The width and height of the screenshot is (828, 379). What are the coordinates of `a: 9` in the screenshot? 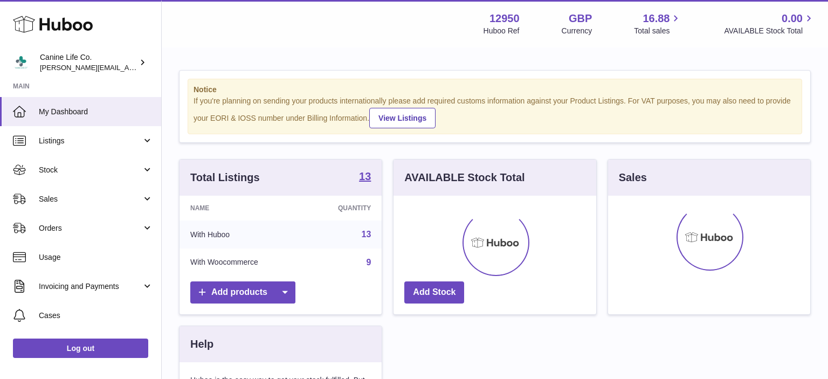 It's located at (368, 262).